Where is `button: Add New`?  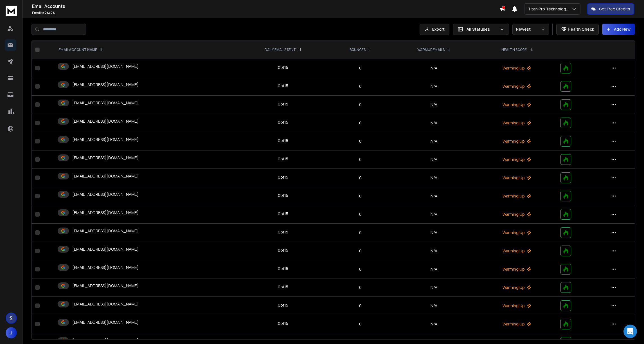
button: Add New is located at coordinates (618, 29).